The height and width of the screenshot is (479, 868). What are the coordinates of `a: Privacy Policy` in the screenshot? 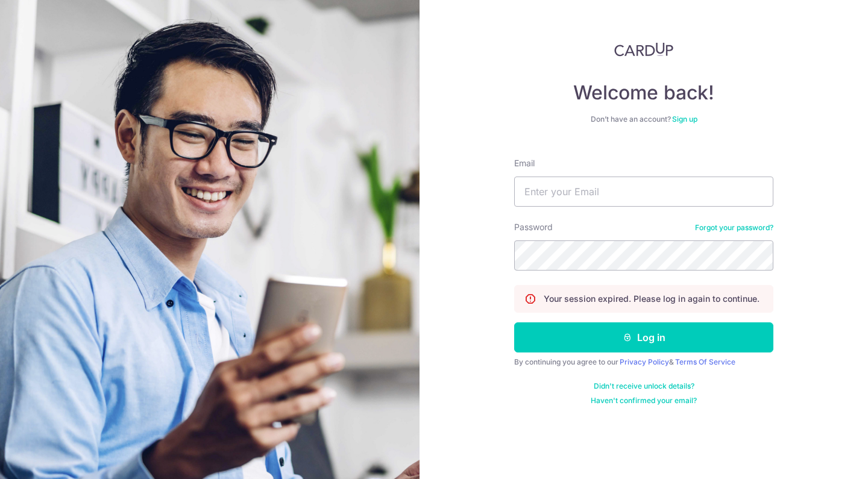 It's located at (644, 361).